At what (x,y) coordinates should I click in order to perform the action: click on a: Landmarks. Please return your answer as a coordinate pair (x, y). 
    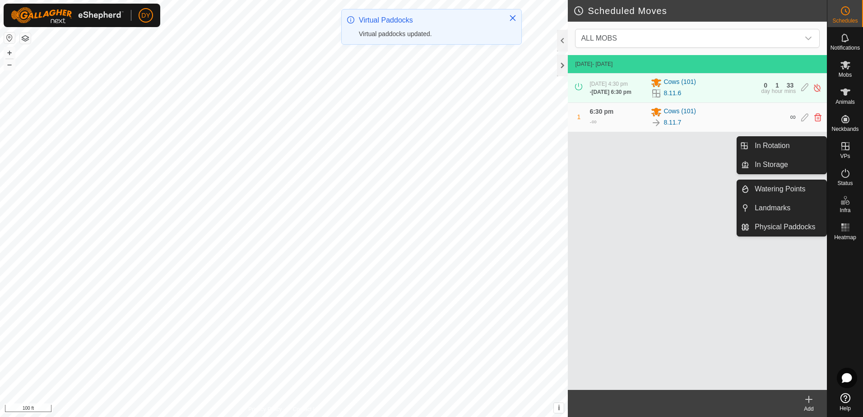
    Looking at the image, I should click on (787, 208).